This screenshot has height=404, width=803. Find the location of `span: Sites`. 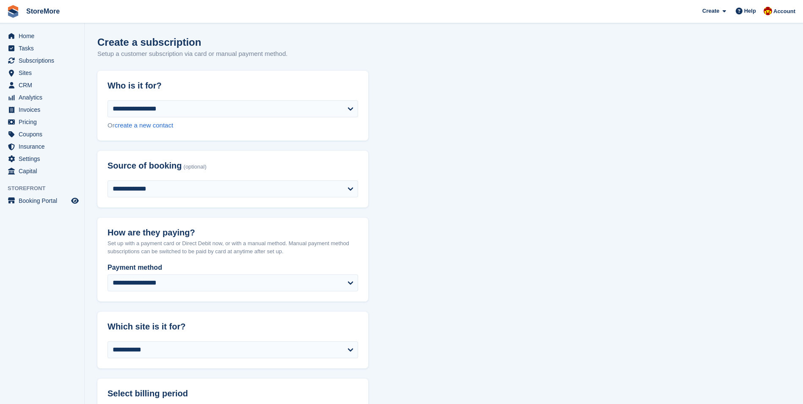

span: Sites is located at coordinates (44, 73).